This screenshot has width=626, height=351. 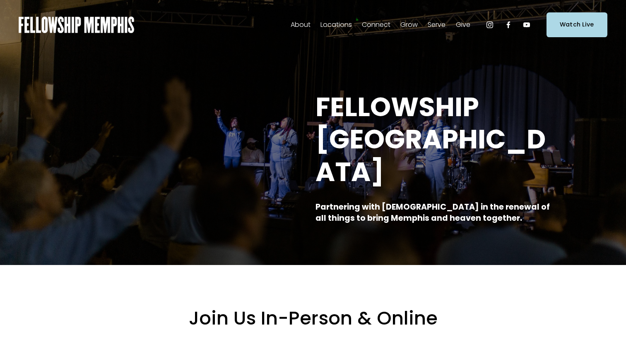 I want to click on span: About, so click(x=301, y=25).